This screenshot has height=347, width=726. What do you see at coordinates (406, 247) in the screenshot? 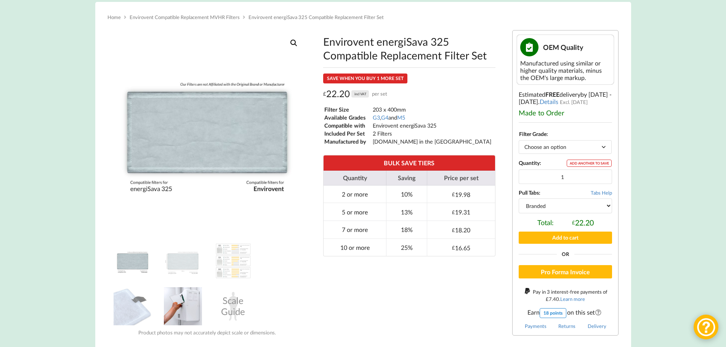
I see `td: 25%` at bounding box center [406, 247].